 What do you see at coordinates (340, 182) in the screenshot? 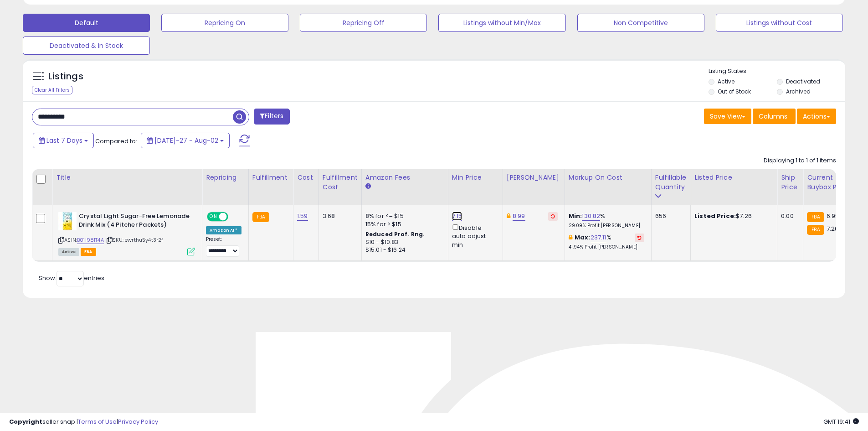
I see `div: Fulfillment Cost` at bounding box center [340, 182].